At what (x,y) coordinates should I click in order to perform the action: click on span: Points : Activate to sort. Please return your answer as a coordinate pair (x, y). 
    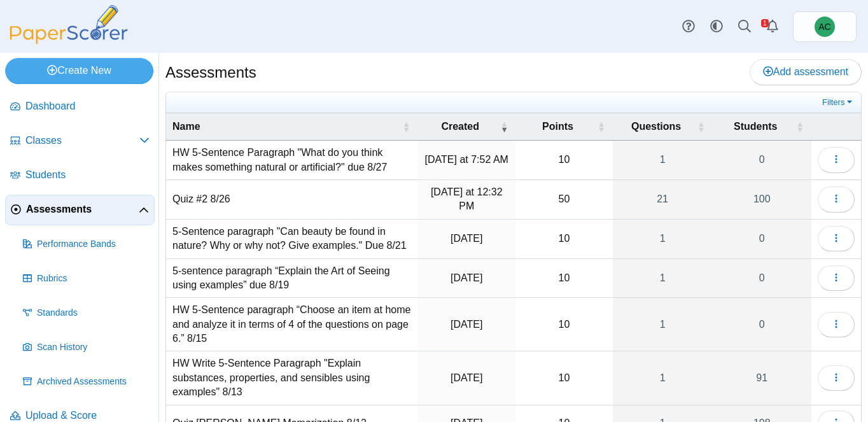
    Looking at the image, I should click on (602, 126).